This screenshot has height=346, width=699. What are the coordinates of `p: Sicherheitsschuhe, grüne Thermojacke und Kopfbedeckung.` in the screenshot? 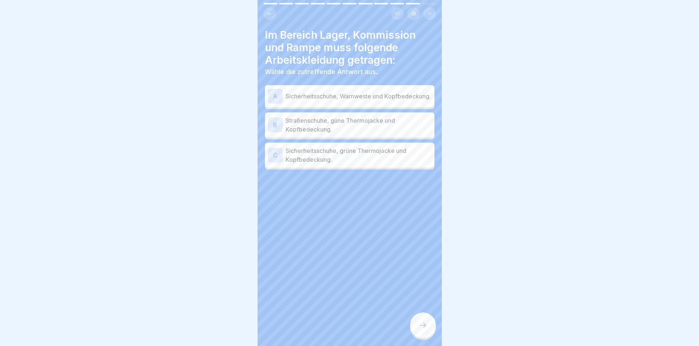 It's located at (358, 155).